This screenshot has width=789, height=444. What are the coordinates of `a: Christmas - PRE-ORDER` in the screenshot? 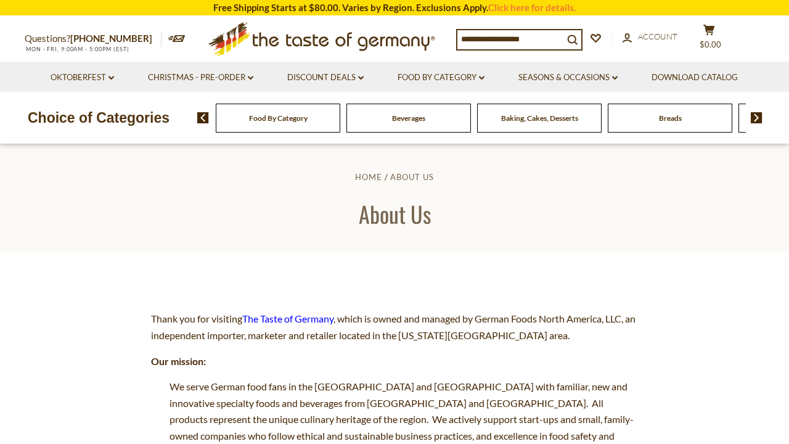 It's located at (200, 78).